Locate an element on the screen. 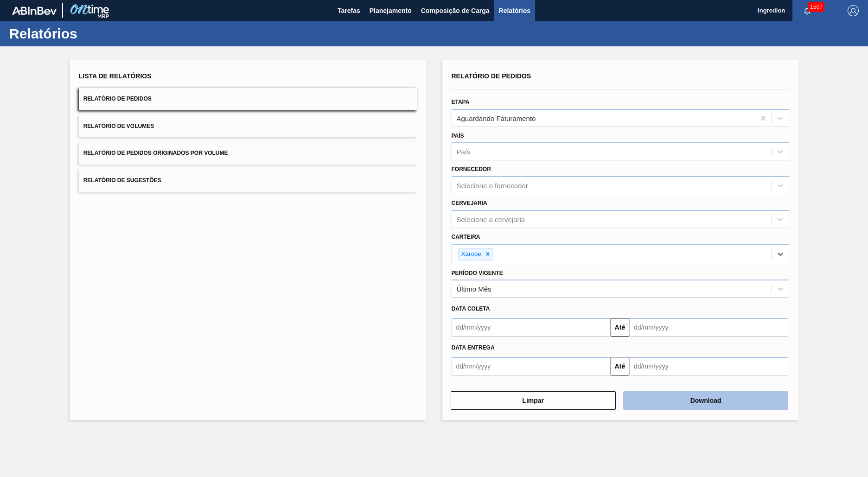 The width and height of the screenshot is (868, 477). label: País is located at coordinates (458, 136).